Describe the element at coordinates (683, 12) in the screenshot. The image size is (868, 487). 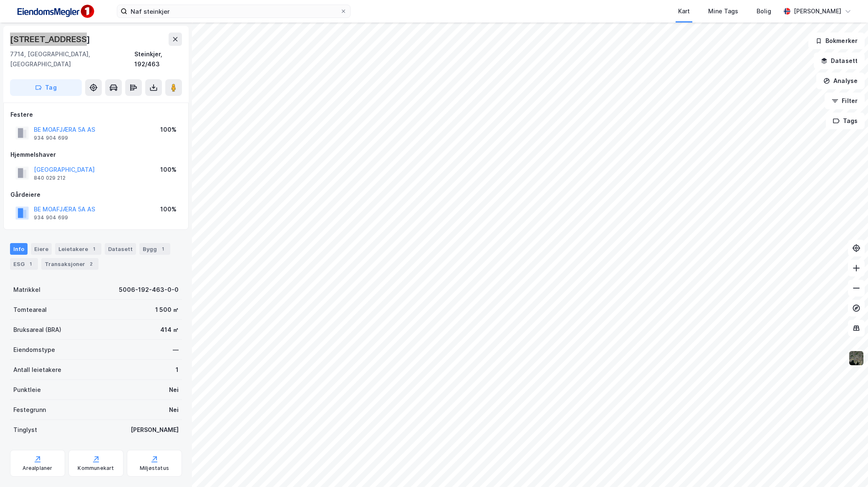
I see `div: Kart` at that location.